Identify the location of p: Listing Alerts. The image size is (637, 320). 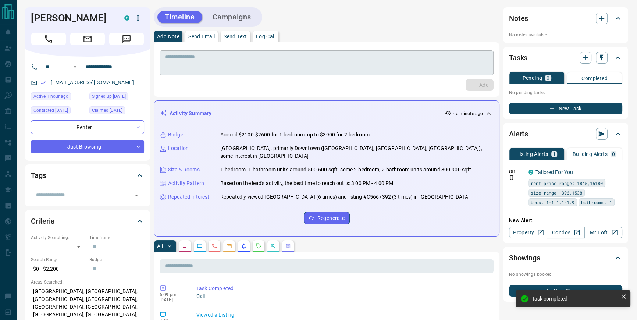
(532, 154).